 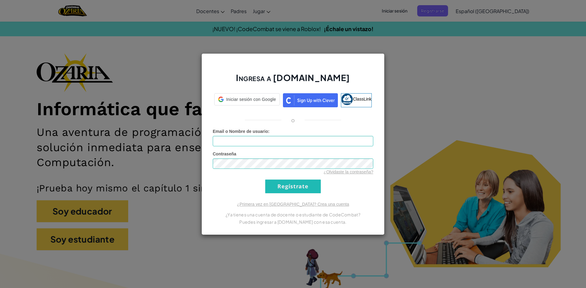 I want to click on img: classlink-logo-small.png, so click(x=347, y=99).